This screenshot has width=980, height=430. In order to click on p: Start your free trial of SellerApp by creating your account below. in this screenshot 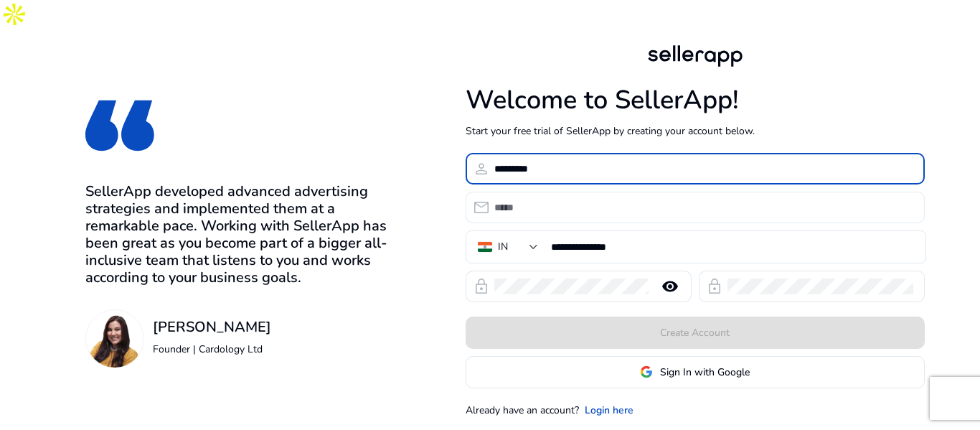, I will do `click(696, 131)`.